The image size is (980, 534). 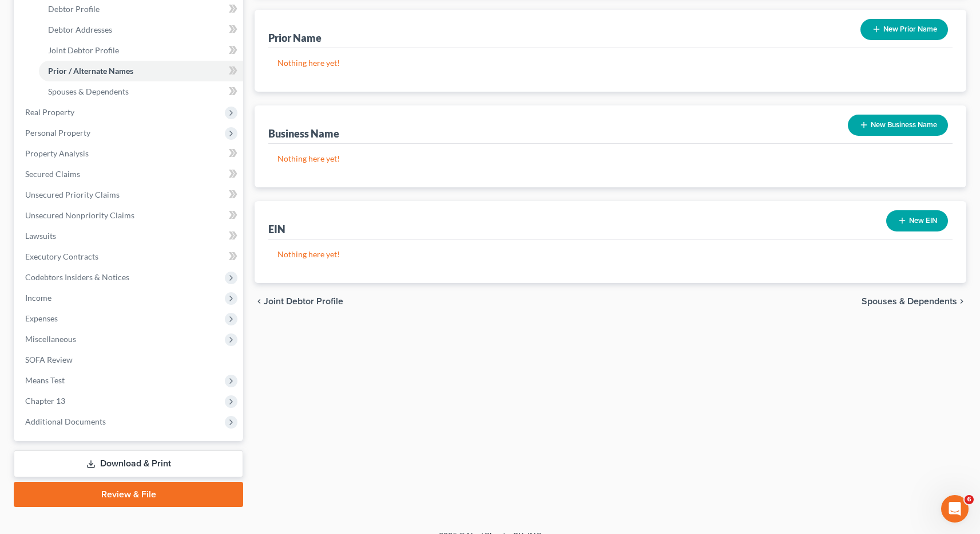 I want to click on button: New Prior Name, so click(x=904, y=29).